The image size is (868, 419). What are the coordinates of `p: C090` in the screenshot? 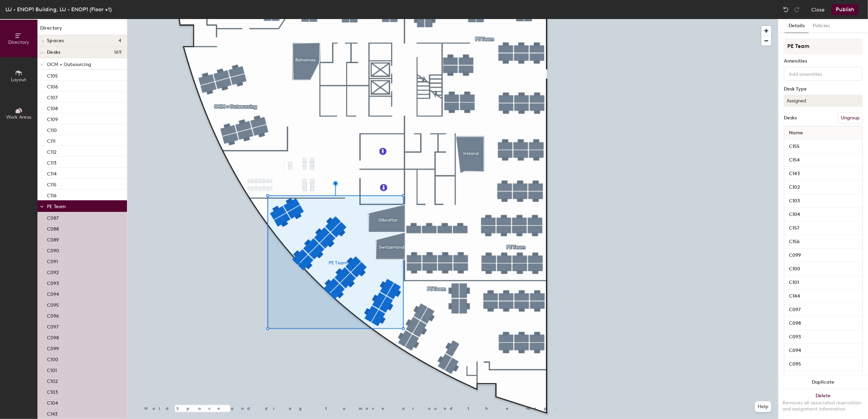 It's located at (53, 250).